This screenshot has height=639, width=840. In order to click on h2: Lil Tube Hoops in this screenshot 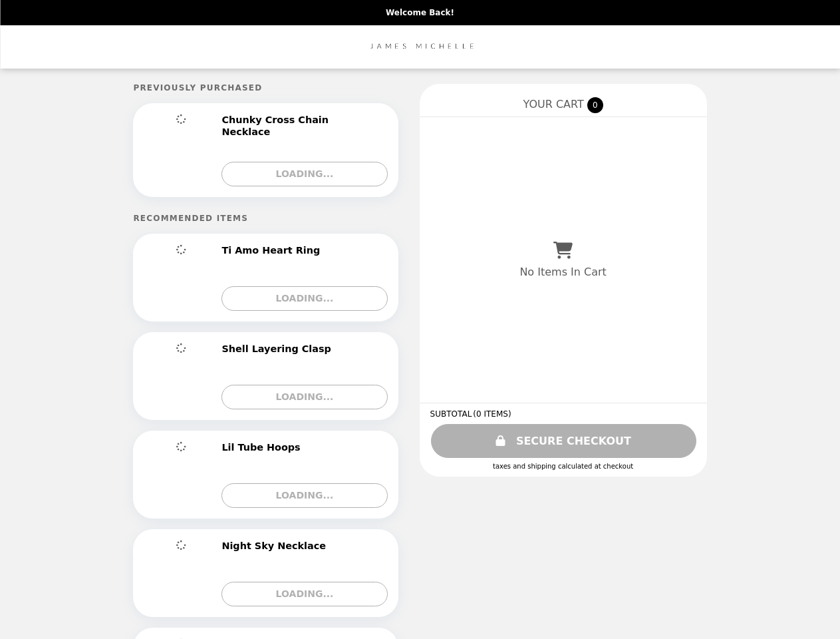, I will do `click(263, 447)`.